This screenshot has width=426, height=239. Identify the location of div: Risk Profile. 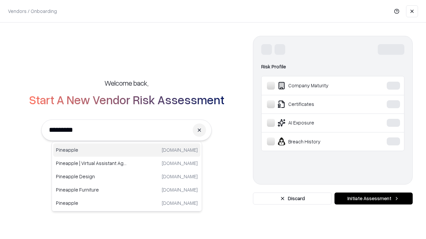
(333, 67).